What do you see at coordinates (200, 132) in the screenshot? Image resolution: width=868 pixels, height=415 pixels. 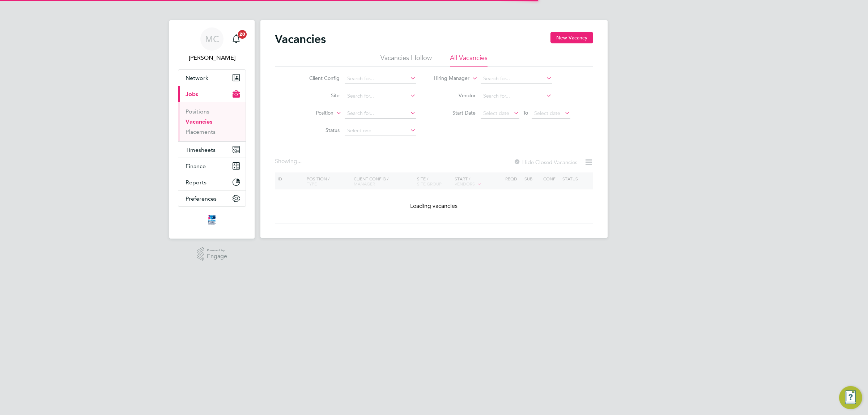 I see `a: Placements` at bounding box center [200, 132].